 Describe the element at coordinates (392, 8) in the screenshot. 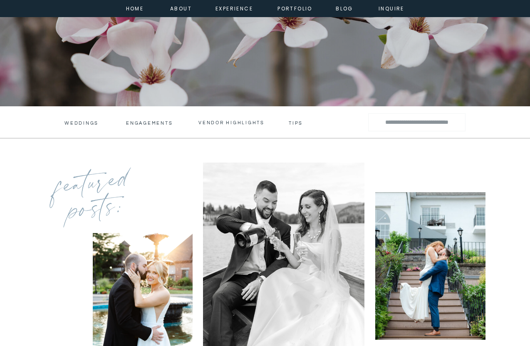

I see `nav: inquire` at that location.